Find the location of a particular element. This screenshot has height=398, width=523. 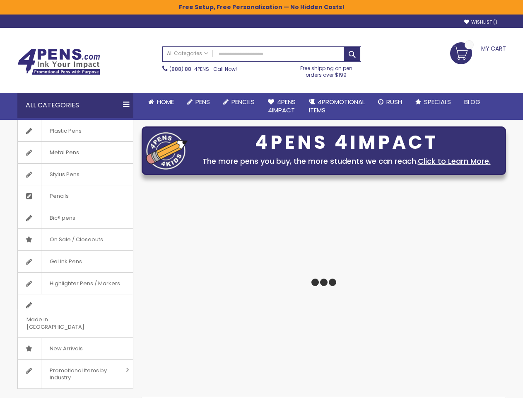

a: Promotional Items by Industry is located at coordinates (75, 374).